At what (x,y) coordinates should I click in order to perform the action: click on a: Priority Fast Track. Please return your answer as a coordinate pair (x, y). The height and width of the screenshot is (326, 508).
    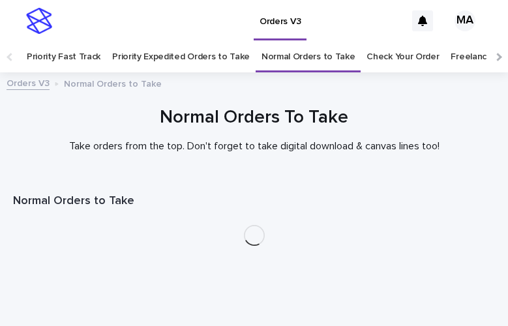
    Looking at the image, I should click on (63, 57).